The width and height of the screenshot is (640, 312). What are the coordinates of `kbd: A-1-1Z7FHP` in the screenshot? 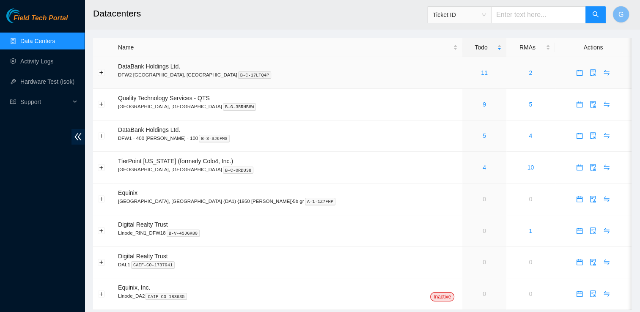 It's located at (320, 202).